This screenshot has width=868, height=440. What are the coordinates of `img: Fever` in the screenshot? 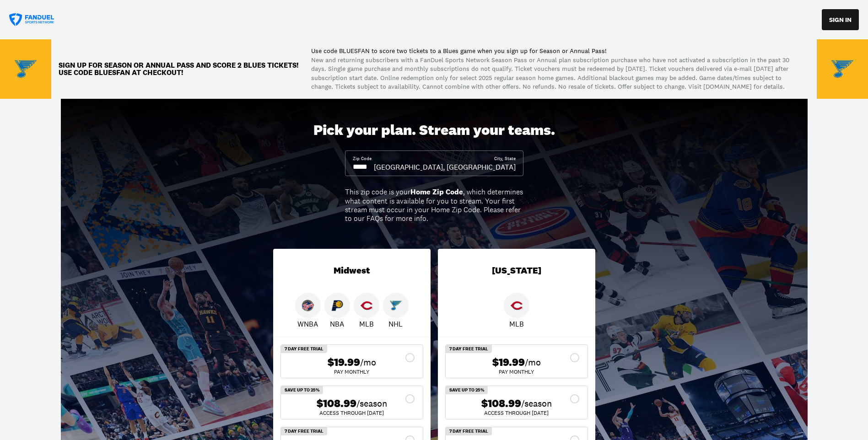 It's located at (308, 305).